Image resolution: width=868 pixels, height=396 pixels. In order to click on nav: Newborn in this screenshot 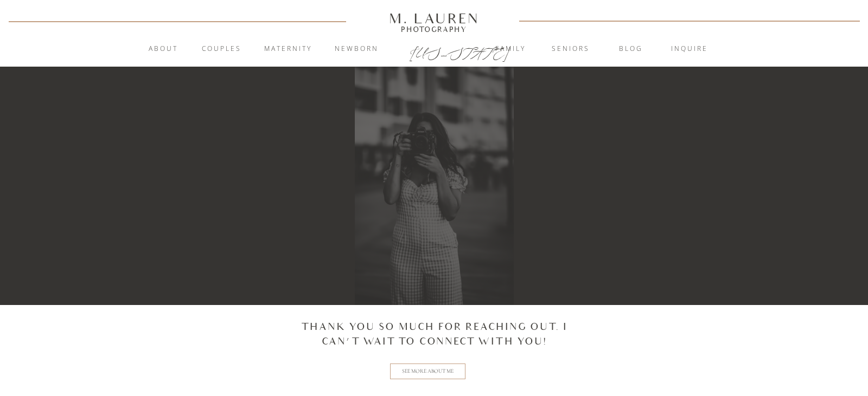, I will do `click(356, 49)`.